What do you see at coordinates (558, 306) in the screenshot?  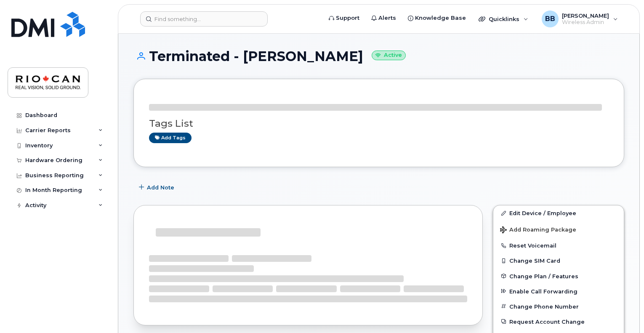 I see `button: Change Phone Number` at bounding box center [558, 306].